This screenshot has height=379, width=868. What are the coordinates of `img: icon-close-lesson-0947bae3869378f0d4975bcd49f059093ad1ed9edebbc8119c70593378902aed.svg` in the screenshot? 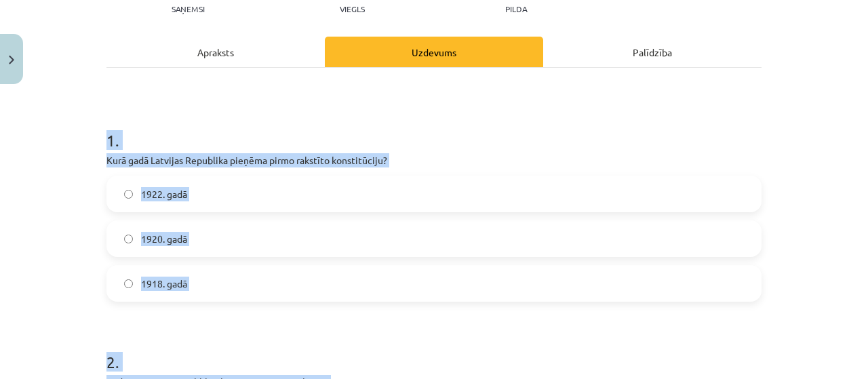 It's located at (11, 60).